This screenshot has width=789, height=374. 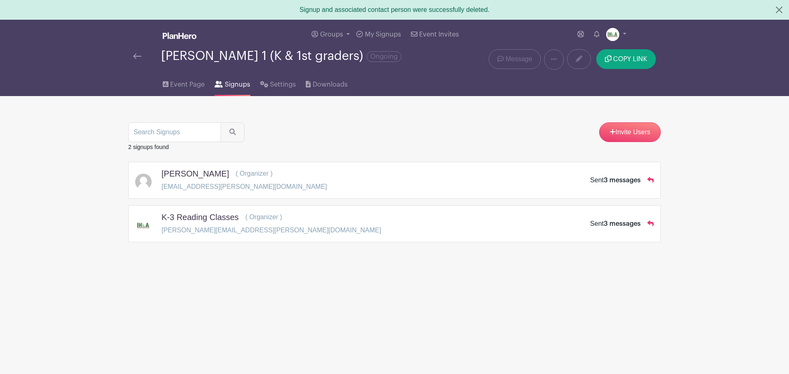 What do you see at coordinates (439, 35) in the screenshot?
I see `span: Event Invites` at bounding box center [439, 35].